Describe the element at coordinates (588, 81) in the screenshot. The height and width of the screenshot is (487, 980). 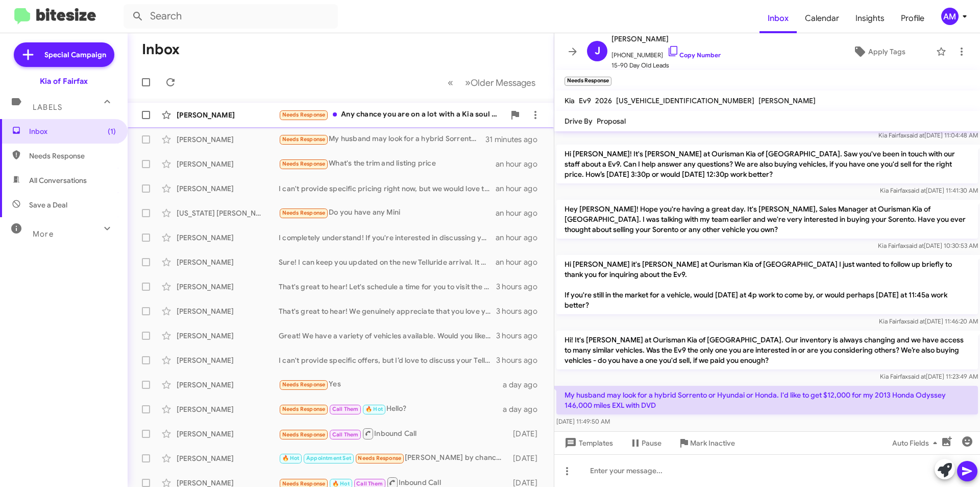
I see `small: Needs Response` at that location.